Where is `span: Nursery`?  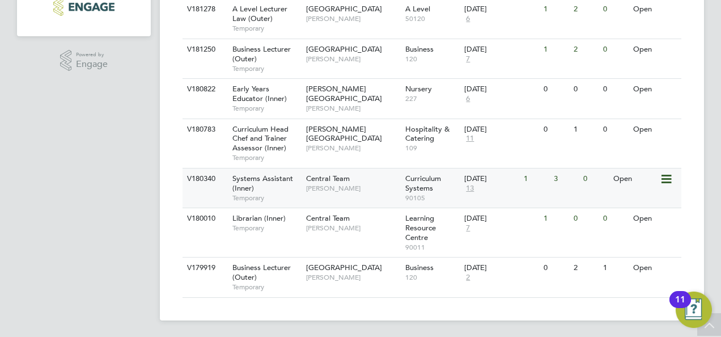
span: Nursery is located at coordinates (418, 88).